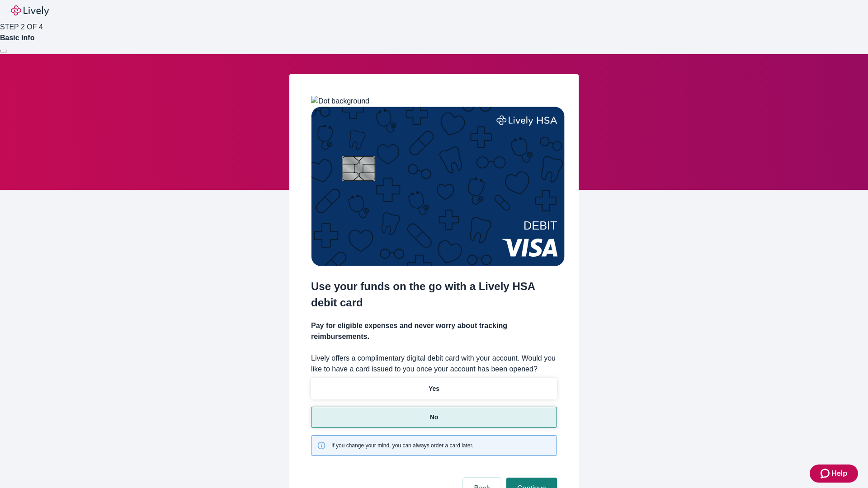 Image resolution: width=868 pixels, height=488 pixels. What do you see at coordinates (833, 474) in the screenshot?
I see `button: Zendesk support iconHelp` at bounding box center [833, 474].